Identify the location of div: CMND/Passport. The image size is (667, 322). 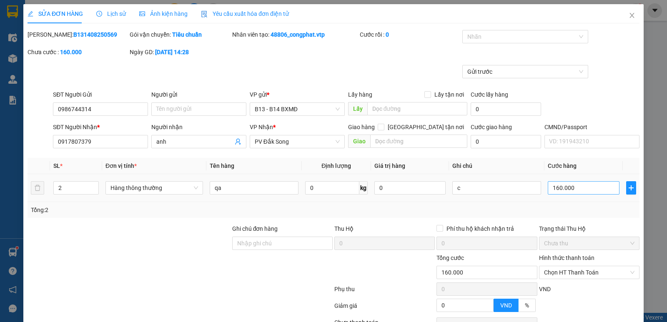
(592, 127).